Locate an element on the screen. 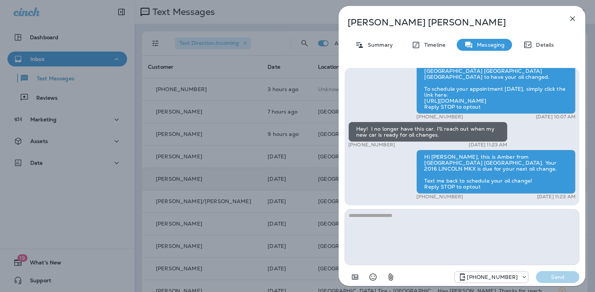 This screenshot has width=595, height=292. div: Hey! I no longer have this car. I'll reach out when my new car is ready for oil changes. is located at coordinates (428, 132).